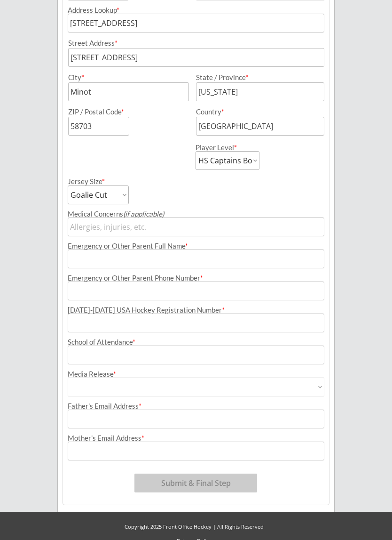 Image resolution: width=392 pixels, height=540 pixels. Describe the element at coordinates (92, 181) in the screenshot. I see `div: Jersey Size` at that location.